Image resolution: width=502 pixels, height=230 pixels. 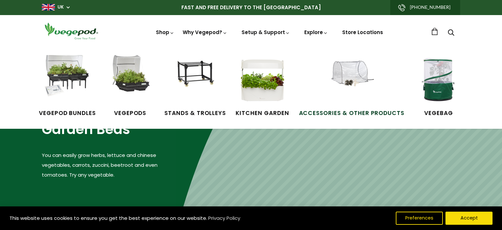 What do you see at coordinates (130, 79) in the screenshot?
I see `img: Raised Garden Kits` at bounding box center [130, 79].